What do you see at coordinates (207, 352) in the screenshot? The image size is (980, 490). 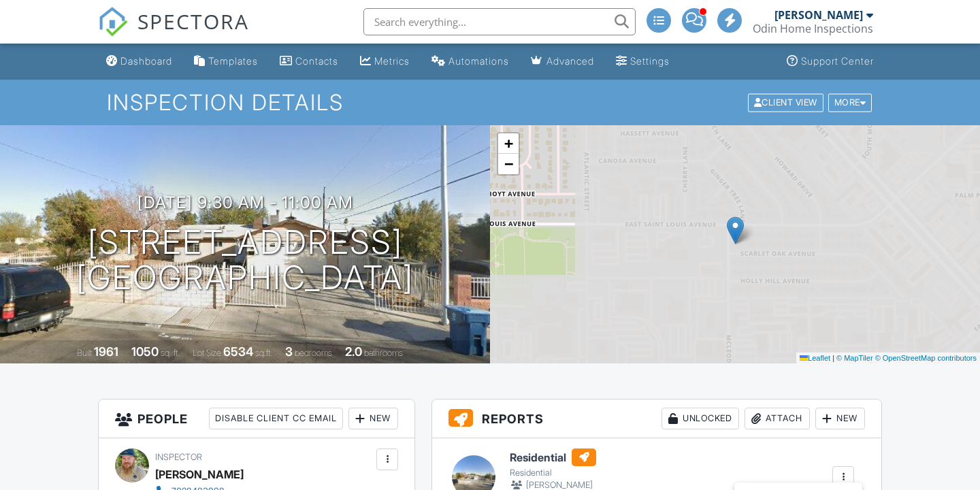 I see `span: Lot Size` at bounding box center [207, 352].